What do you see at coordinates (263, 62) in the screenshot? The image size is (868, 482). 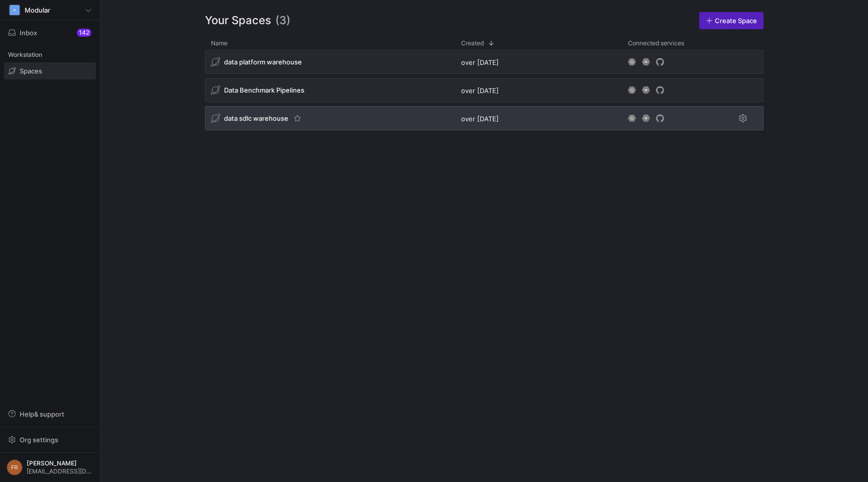 I see `span: data platform warehouse` at bounding box center [263, 62].